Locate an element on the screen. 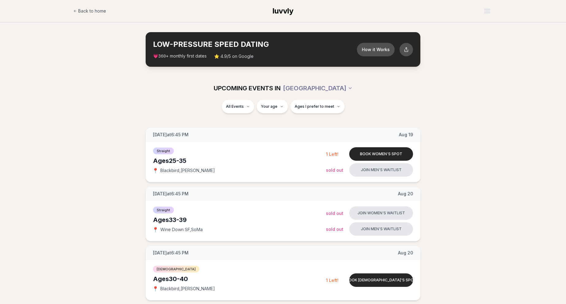 The image size is (566, 304). button: Your age is located at coordinates (272, 107).